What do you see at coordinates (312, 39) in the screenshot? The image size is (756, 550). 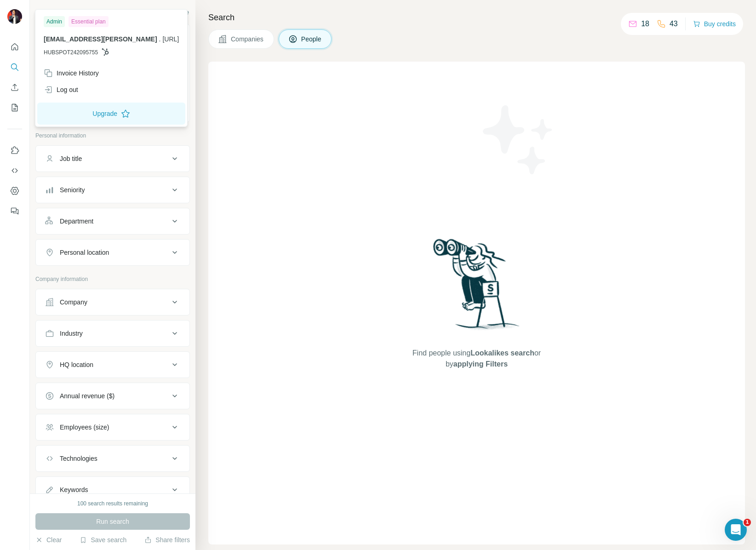 I see `span: People` at bounding box center [312, 39].